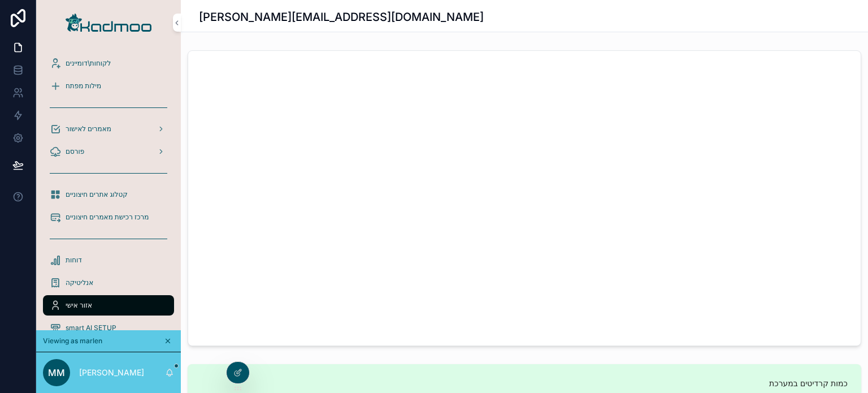  What do you see at coordinates (75, 152) in the screenshot?
I see `span: פורסם` at bounding box center [75, 152].